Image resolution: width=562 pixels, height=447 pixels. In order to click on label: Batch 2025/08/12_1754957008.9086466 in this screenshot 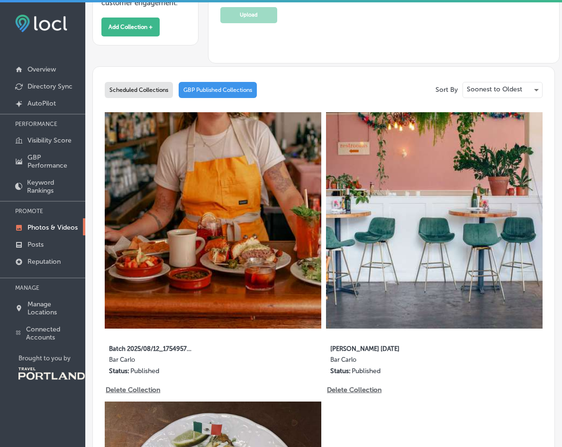, I will do `click(151, 348)`.